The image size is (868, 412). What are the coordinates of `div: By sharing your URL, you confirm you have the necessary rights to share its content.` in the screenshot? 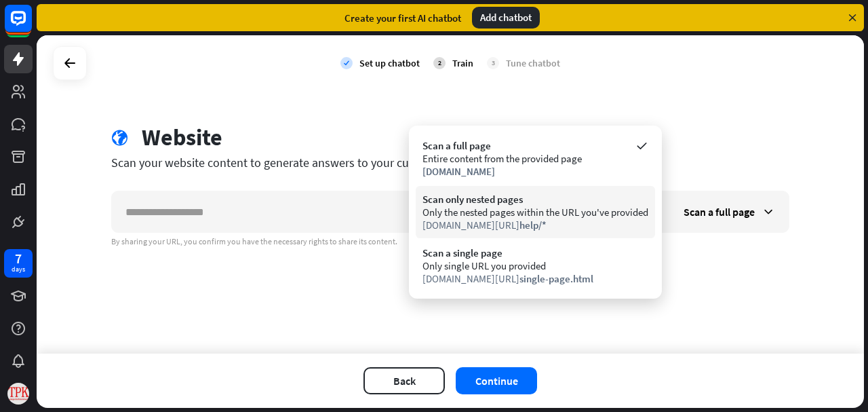 It's located at (450, 242).